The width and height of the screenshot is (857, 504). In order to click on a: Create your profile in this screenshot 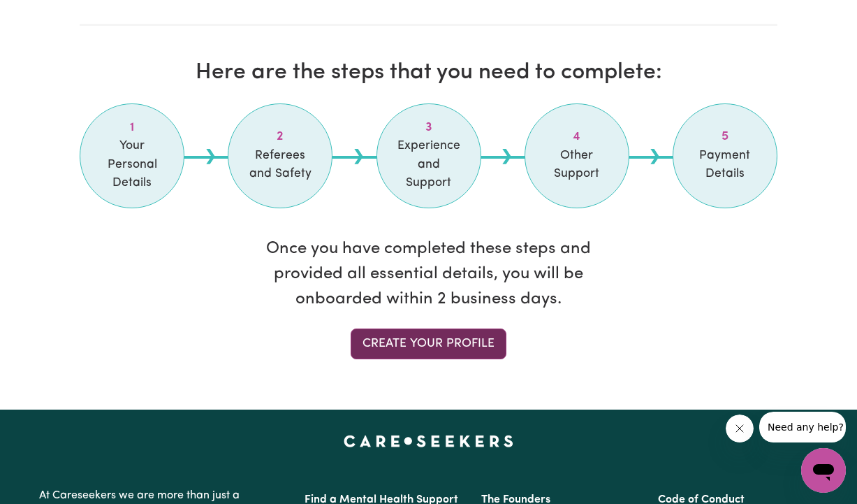, I will do `click(428, 344)`.